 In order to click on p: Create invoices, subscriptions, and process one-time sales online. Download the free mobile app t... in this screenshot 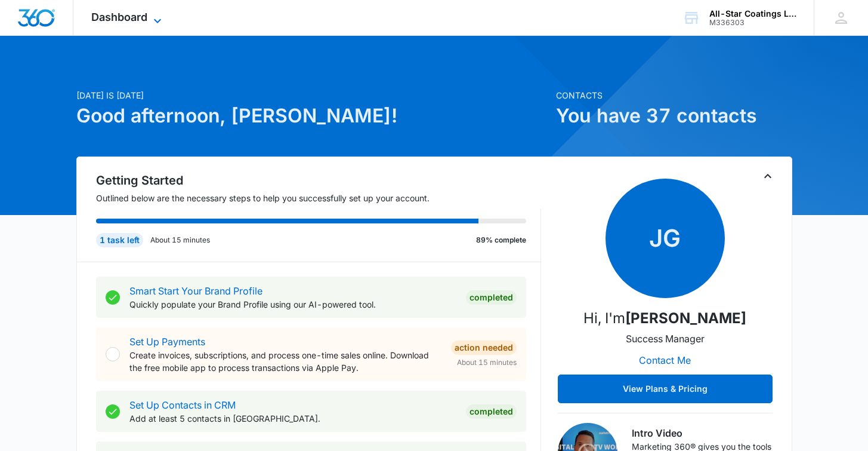, I will do `click(285, 362)`.